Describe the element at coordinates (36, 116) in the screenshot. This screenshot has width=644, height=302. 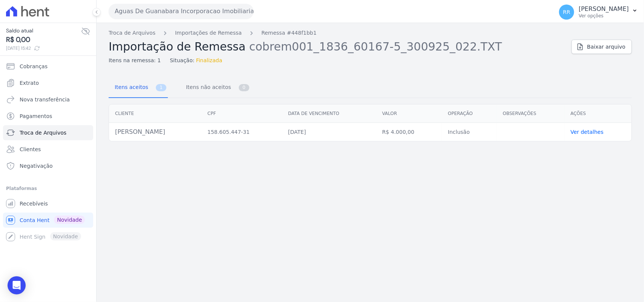
I see `span: Pagamentos` at that location.